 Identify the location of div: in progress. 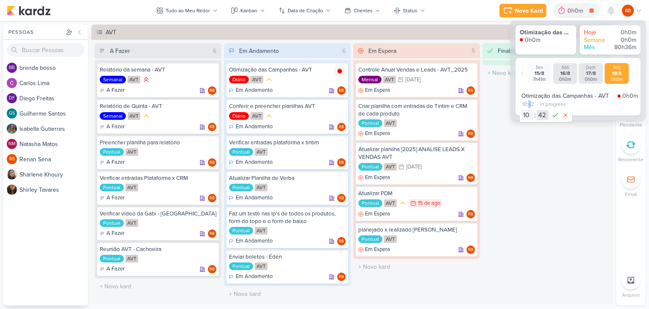
(553, 104).